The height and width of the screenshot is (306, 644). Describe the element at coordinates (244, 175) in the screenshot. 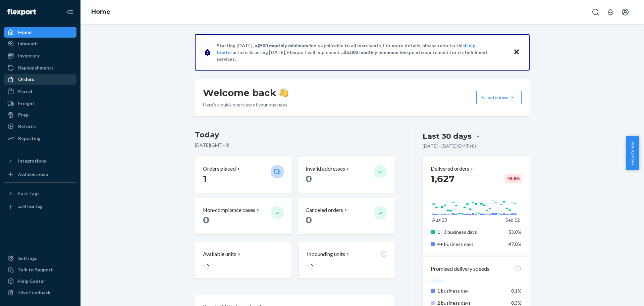

I see `button: Orders placed 1` at that location.